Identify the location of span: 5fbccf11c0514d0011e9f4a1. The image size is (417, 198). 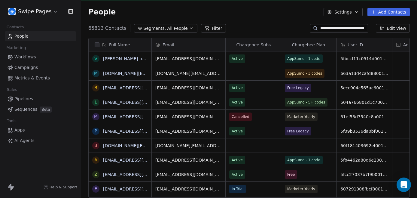
(365, 59).